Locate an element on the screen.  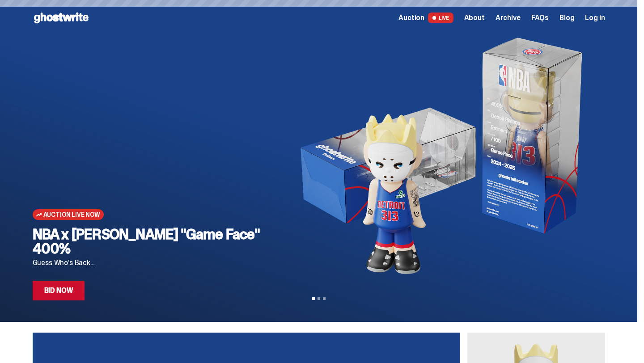
button: View slide 3 is located at coordinates (324, 299).